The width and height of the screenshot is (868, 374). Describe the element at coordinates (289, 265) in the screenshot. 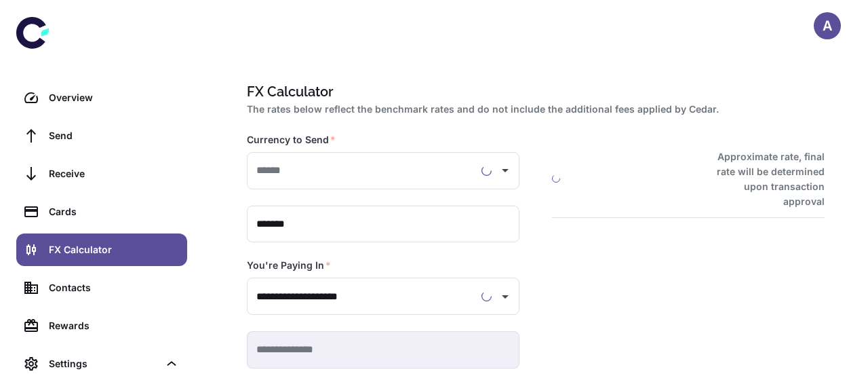

I see `label: You're Paying In` at that location.